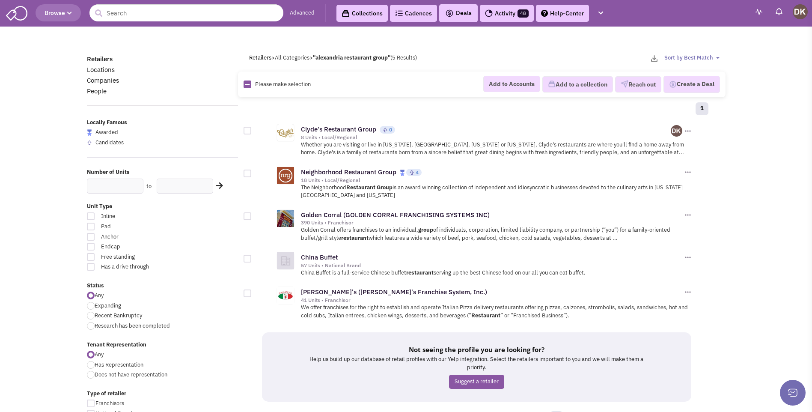  I want to click on span: Recent Bankruptcy, so click(118, 315).